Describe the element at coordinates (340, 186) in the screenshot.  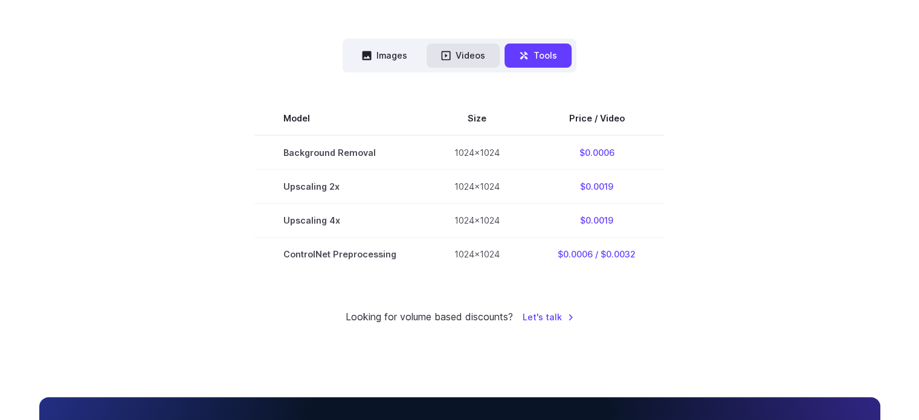
I see `td: Upscaling 2x` at that location.